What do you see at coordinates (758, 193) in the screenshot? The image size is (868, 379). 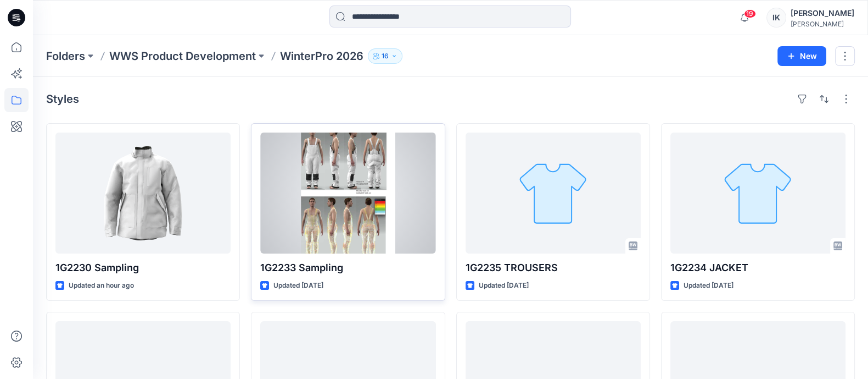 I see `a: 1G2234 JACKET` at bounding box center [758, 193].